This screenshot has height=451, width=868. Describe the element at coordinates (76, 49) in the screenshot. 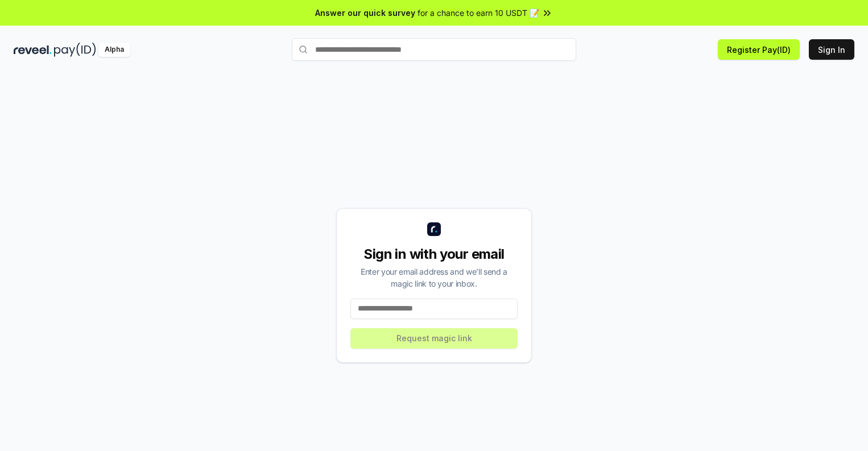

I see `img: pay_id` at that location.